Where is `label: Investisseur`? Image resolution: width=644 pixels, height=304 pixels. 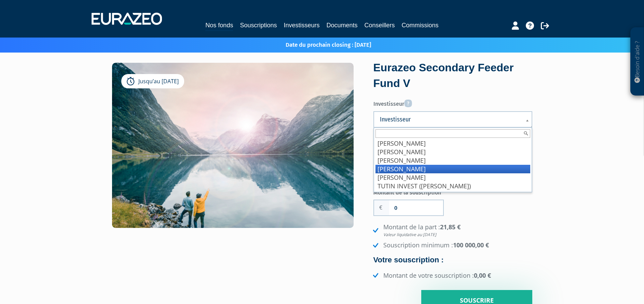 label: Investisseur is located at coordinates (453, 102).